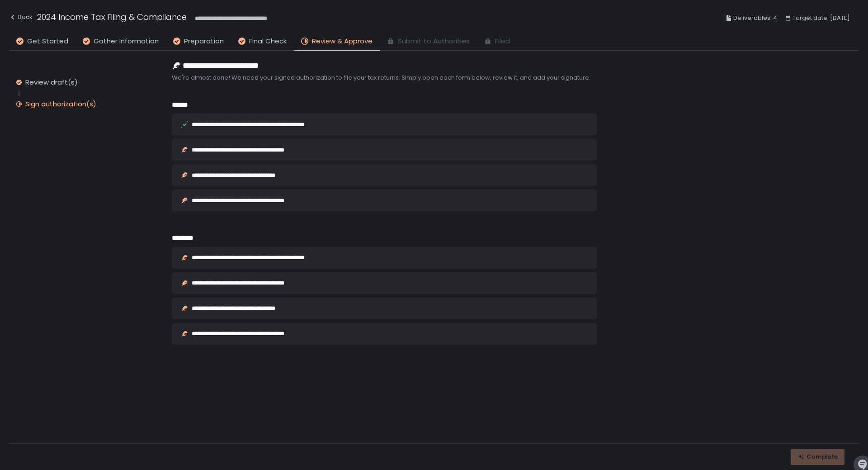 This screenshot has height=470, width=868. I want to click on span: Submit to Authorities, so click(433, 41).